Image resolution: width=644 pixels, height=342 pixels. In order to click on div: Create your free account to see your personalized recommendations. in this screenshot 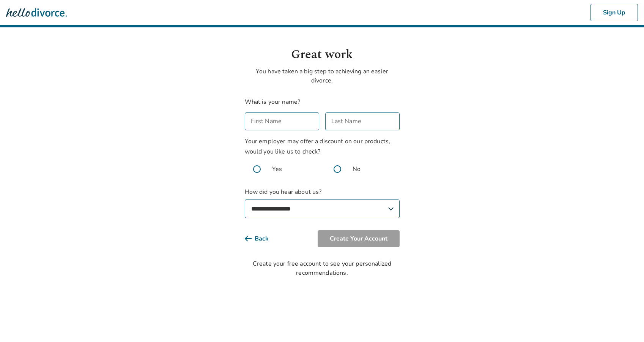, I will do `click(322, 268)`.